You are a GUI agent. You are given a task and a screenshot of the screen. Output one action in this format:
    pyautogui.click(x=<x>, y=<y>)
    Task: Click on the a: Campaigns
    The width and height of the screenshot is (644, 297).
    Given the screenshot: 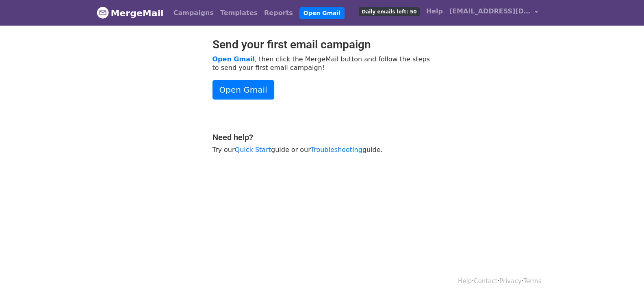 What is the action you would take?
    pyautogui.click(x=194, y=13)
    